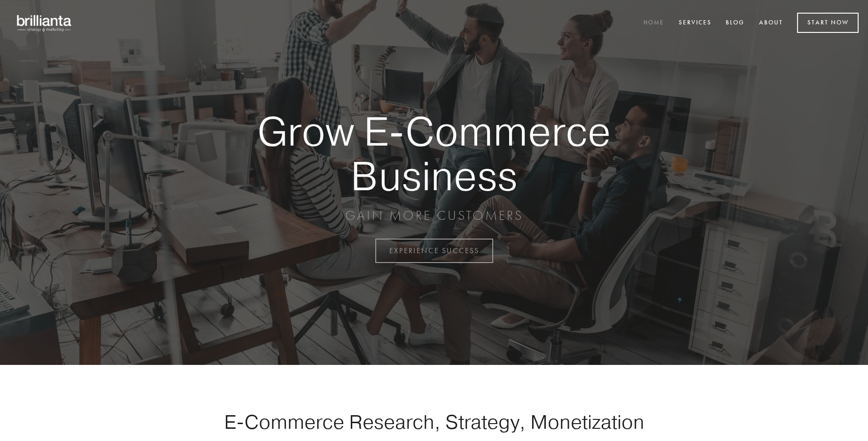 The width and height of the screenshot is (868, 441). I want to click on h1: E-Commerce Research, Strategy, Monetization, so click(434, 422).